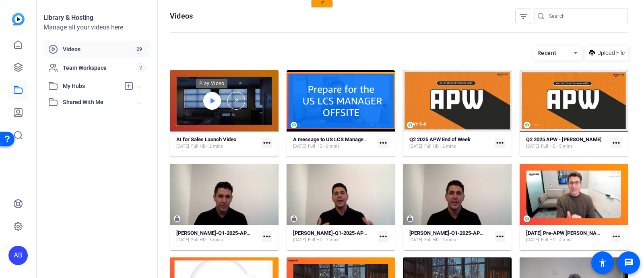  Describe the element at coordinates (141, 68) in the screenshot. I see `span: 2` at that location.